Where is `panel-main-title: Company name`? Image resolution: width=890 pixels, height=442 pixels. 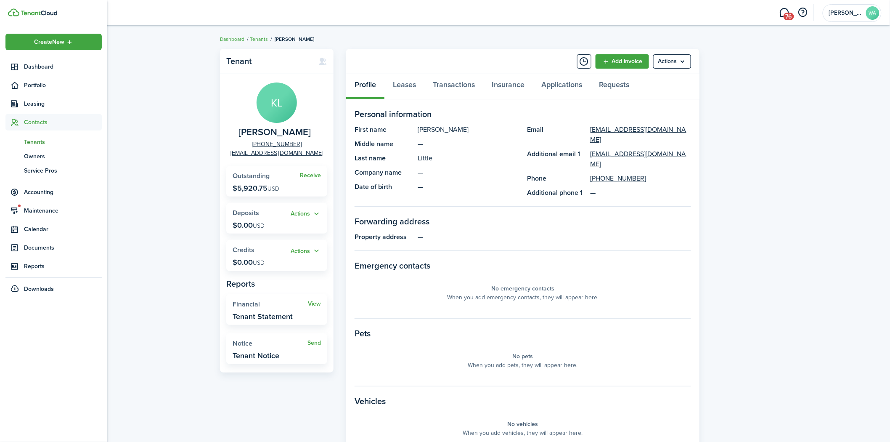 panel-main-title: Company name is located at coordinates (384, 172).